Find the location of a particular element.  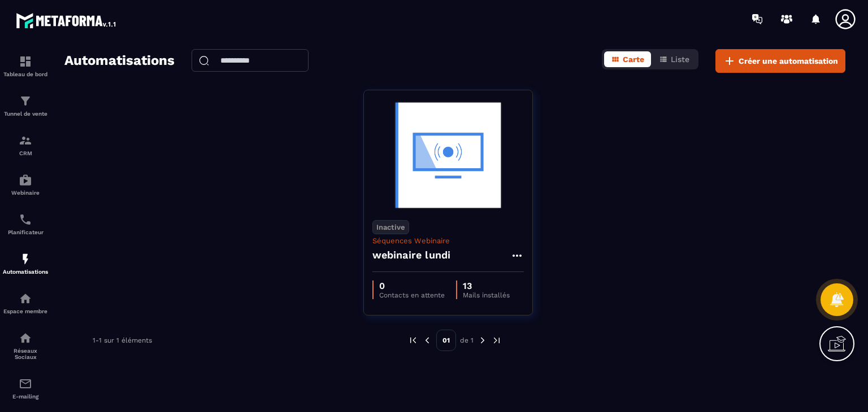

a: automationsautomationsAutomatisations is located at coordinates (26, 264).